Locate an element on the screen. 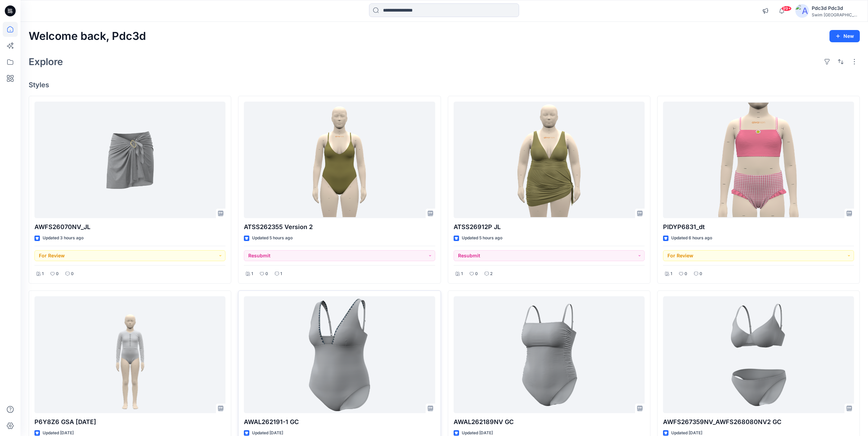 The height and width of the screenshot is (436, 868). p: Updated 3 hours ago is located at coordinates (63, 238).